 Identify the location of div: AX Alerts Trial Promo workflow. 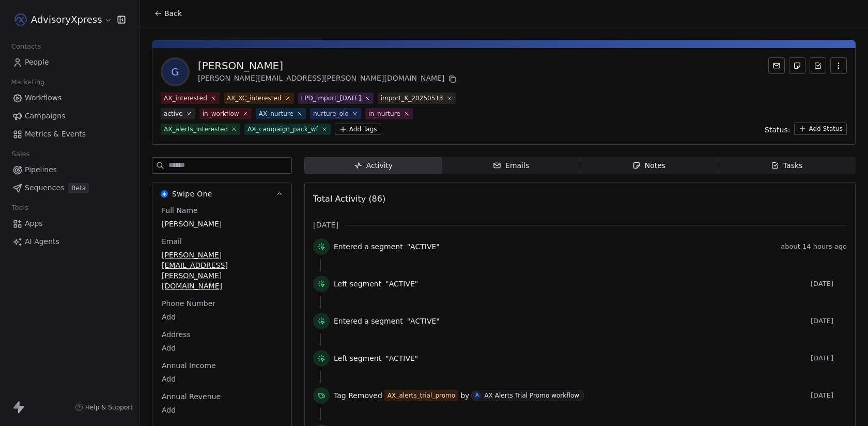
(532, 395).